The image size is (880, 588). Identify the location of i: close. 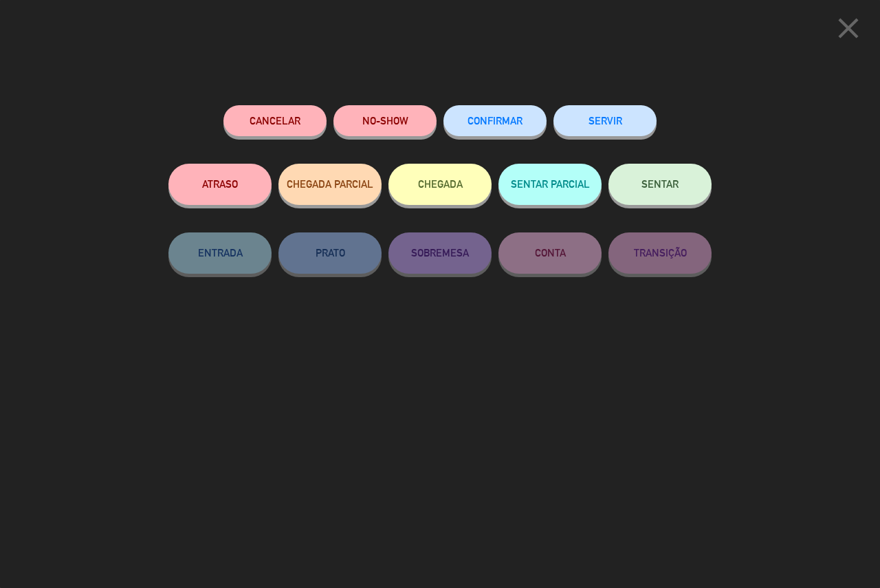
(849, 28).